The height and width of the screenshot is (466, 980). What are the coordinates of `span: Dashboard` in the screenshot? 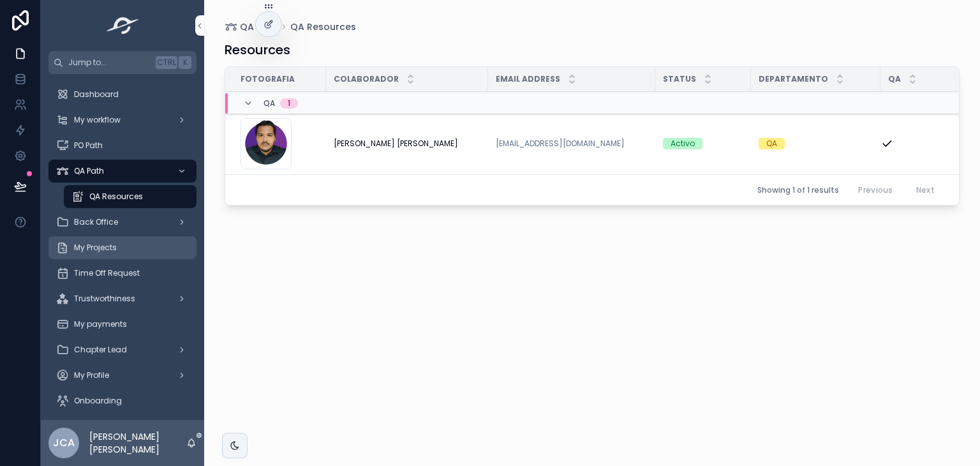 It's located at (97, 94).